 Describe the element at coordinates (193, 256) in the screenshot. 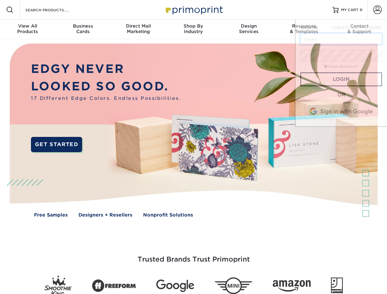

I see `h3: Trusted Brands Trust Primoprint` at that location.